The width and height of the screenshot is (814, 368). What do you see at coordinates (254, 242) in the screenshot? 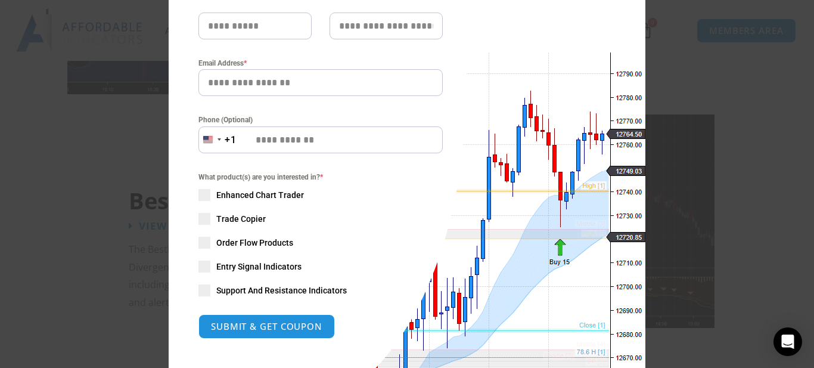
I see `span: Order Flow Products` at bounding box center [254, 242].